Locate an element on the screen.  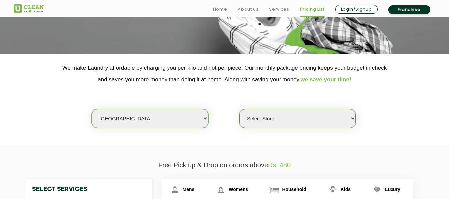
a: Pricing List is located at coordinates (312, 9).